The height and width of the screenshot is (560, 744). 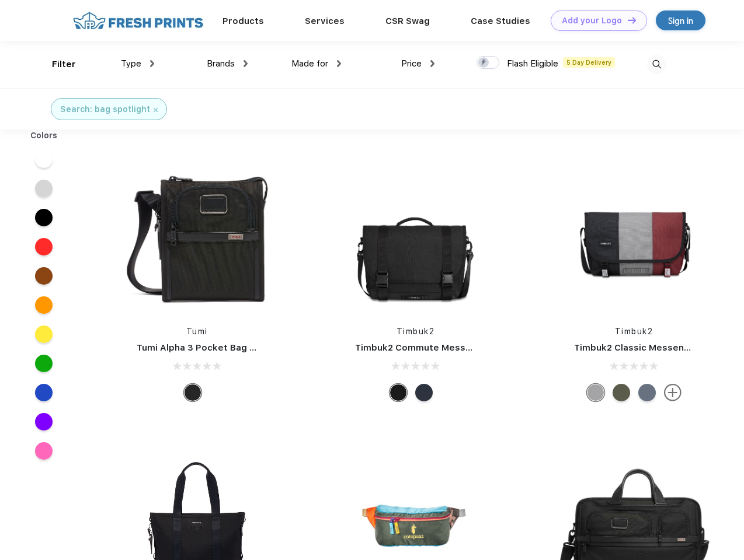 What do you see at coordinates (105, 109) in the screenshot?
I see `div: Search: bag spotlight` at bounding box center [105, 109].